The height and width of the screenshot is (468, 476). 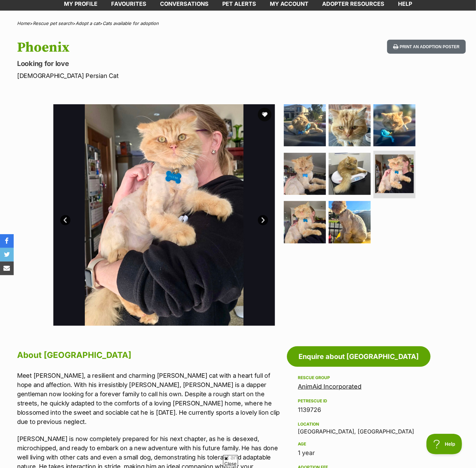 What do you see at coordinates (359, 378) in the screenshot?
I see `div: Rescue group` at bounding box center [359, 378].